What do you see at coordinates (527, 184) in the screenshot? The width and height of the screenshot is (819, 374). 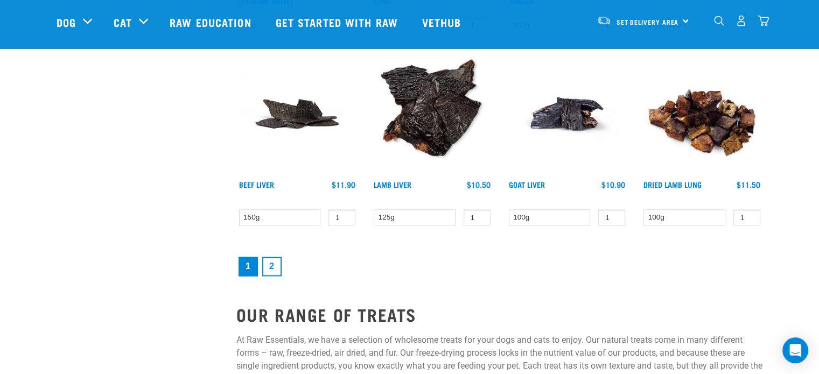 I see `a: Goat Liver` at bounding box center [527, 184].